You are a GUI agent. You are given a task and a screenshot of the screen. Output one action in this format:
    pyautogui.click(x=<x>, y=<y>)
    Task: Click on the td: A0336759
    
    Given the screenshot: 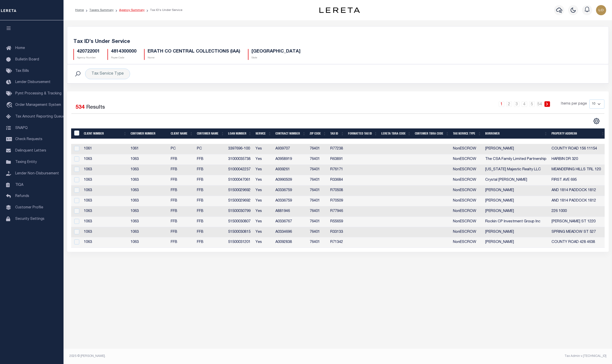 What is the action you would take?
    pyautogui.click(x=290, y=201)
    